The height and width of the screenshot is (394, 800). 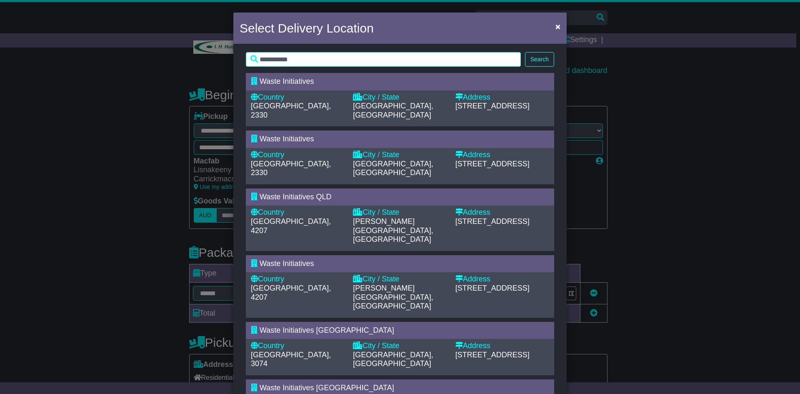 What do you see at coordinates (558, 26) in the screenshot?
I see `button: Close` at bounding box center [558, 26].